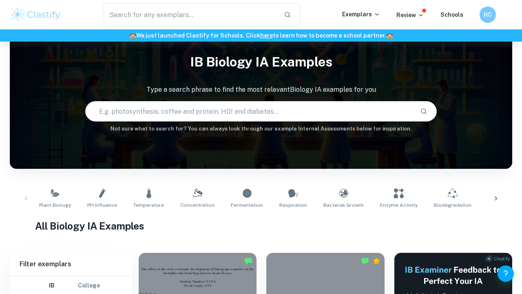 The height and width of the screenshot is (294, 522). What do you see at coordinates (293, 205) in the screenshot?
I see `span: Respiration` at bounding box center [293, 205].